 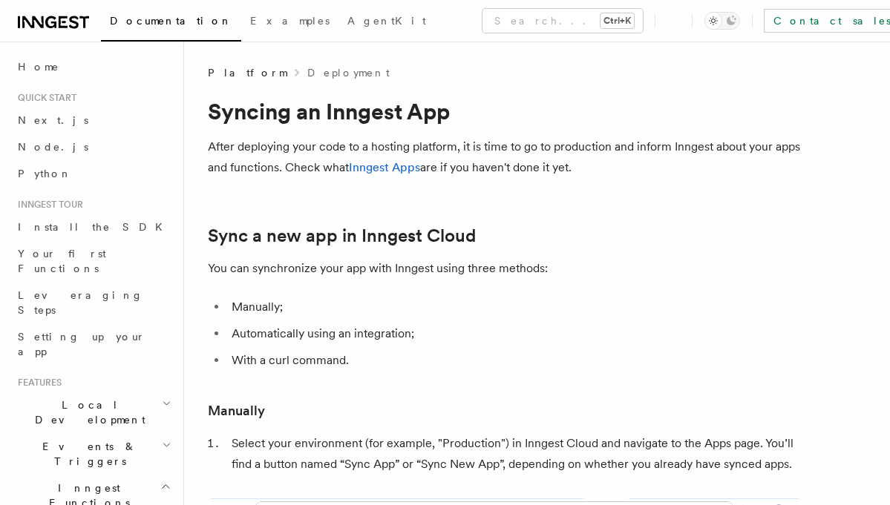 I want to click on a: Install the SDK, so click(x=93, y=227).